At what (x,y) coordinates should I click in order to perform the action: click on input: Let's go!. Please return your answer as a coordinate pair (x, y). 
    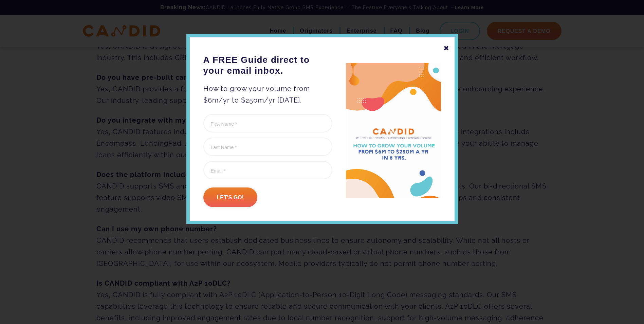
    Looking at the image, I should click on (230, 197).